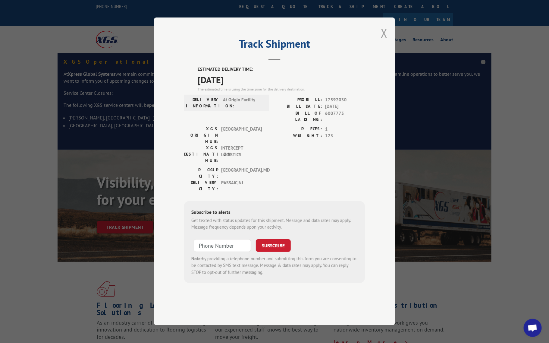 Image resolution: width=549 pixels, height=343 pixels. What do you see at coordinates (201, 135) in the screenshot?
I see `label: XGS ORIGIN HUB:` at bounding box center [201, 135].